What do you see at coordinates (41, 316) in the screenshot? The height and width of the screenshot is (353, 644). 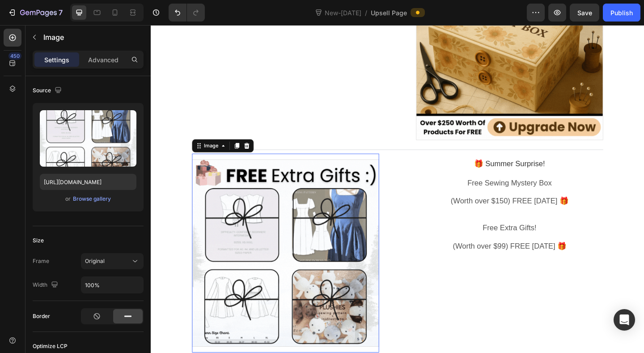 I see `div: Border` at bounding box center [41, 316].